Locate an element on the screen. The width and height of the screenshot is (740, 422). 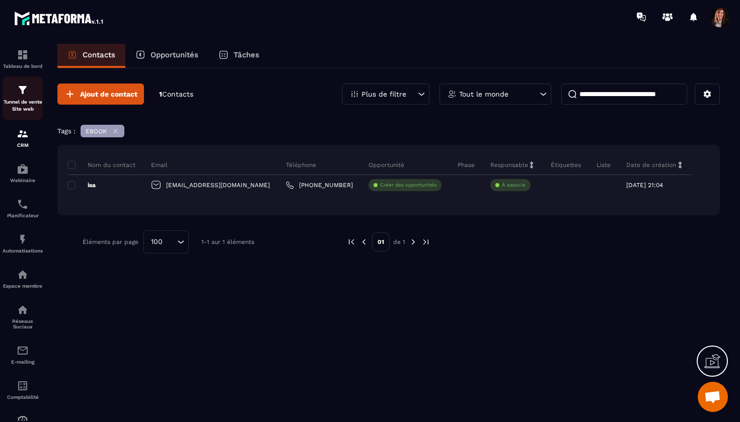
a: Tâches is located at coordinates (239, 56).